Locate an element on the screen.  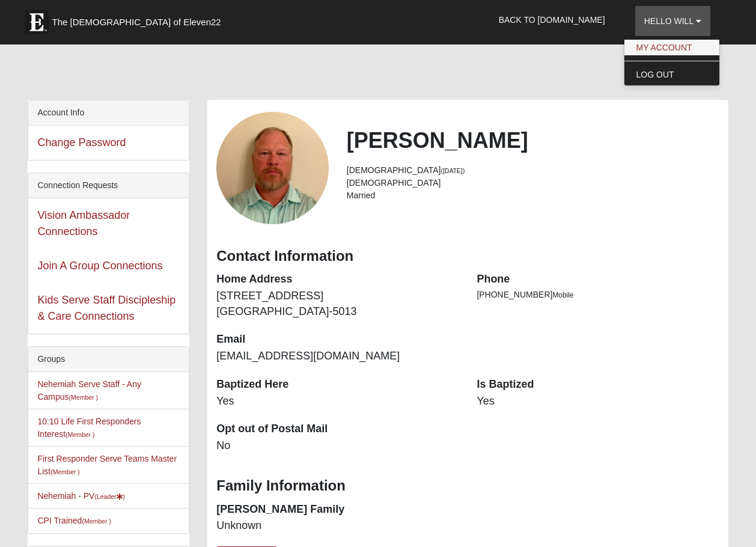
a: My Account is located at coordinates (672, 48).